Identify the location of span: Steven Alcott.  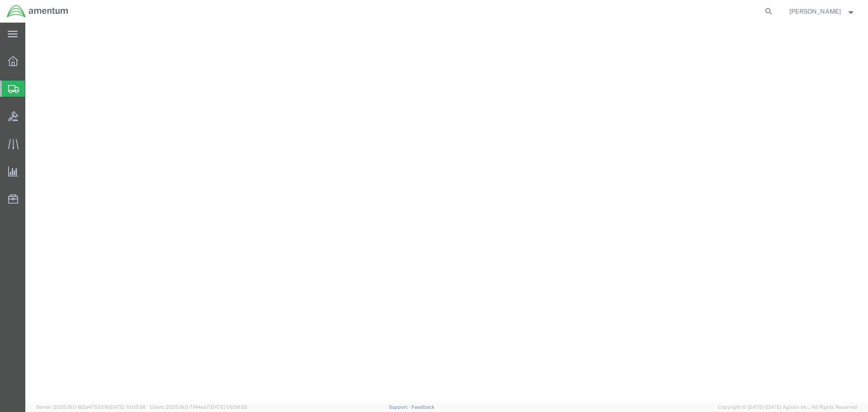
(815, 11).